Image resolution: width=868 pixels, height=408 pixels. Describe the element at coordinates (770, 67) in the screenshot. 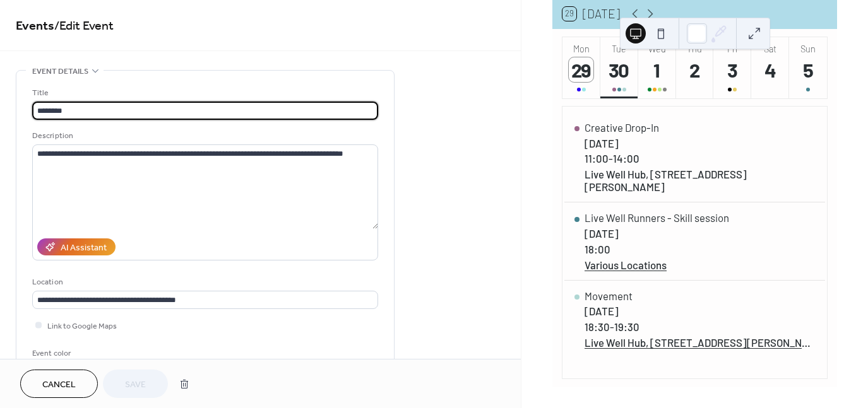

I see `button: Sat4` at that location.